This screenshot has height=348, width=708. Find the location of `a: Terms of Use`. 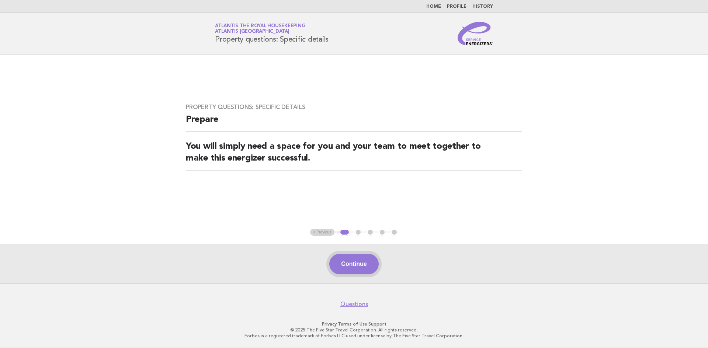

a: Terms of Use is located at coordinates (352, 324).